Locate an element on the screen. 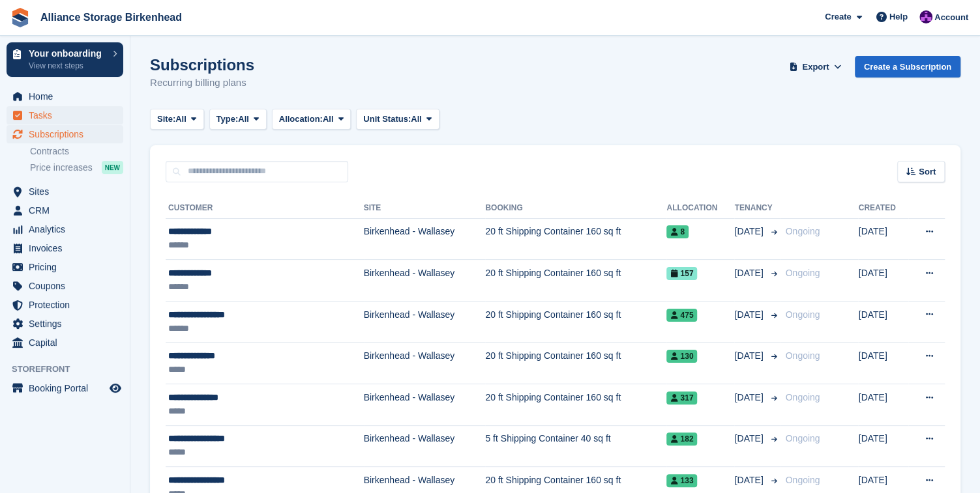  th: Site is located at coordinates (424, 208).